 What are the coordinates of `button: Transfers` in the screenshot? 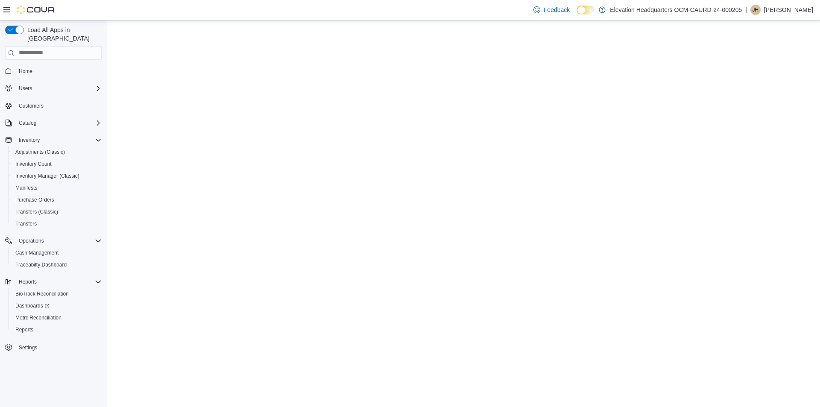 It's located at (57, 224).